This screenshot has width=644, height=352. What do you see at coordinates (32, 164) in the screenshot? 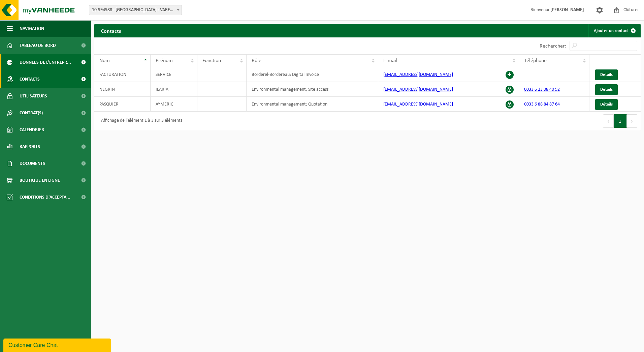
I see `span: Documents` at bounding box center [32, 164].